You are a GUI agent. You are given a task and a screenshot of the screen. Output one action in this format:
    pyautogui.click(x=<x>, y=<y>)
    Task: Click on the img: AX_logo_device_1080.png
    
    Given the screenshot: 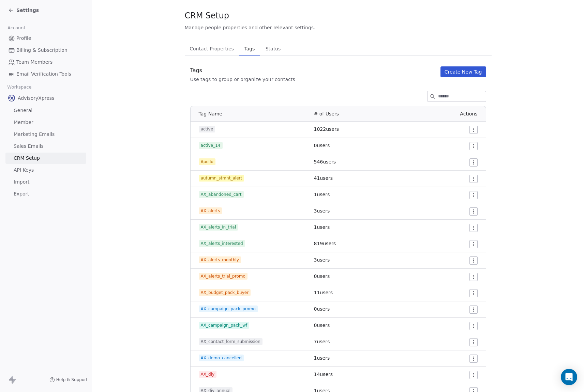 What is the action you would take?
    pyautogui.click(x=11, y=98)
    